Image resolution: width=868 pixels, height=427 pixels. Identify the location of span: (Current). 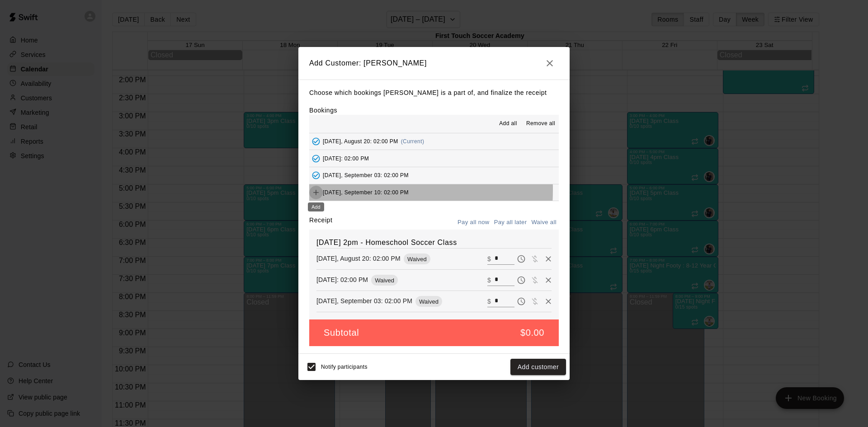
(413, 142).